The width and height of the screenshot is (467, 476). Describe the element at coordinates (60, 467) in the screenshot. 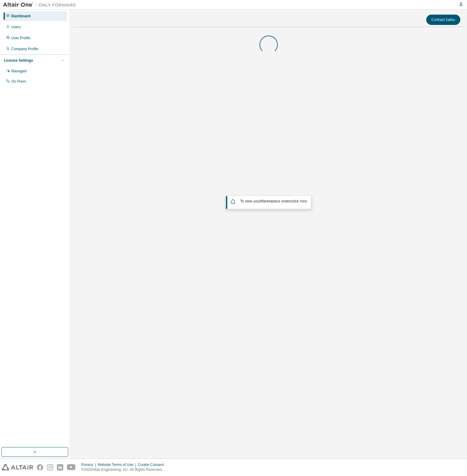

I see `img: linkedin.svg` at that location.